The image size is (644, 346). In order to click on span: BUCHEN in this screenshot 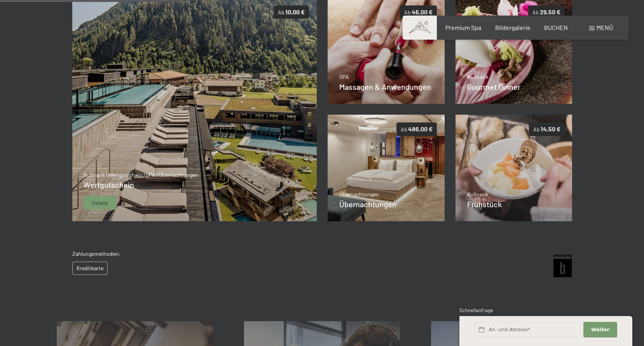, I will do `click(555, 28)`.